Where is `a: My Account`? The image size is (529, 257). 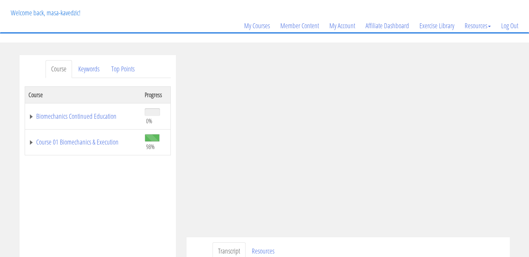
a: My Account is located at coordinates (342, 26).